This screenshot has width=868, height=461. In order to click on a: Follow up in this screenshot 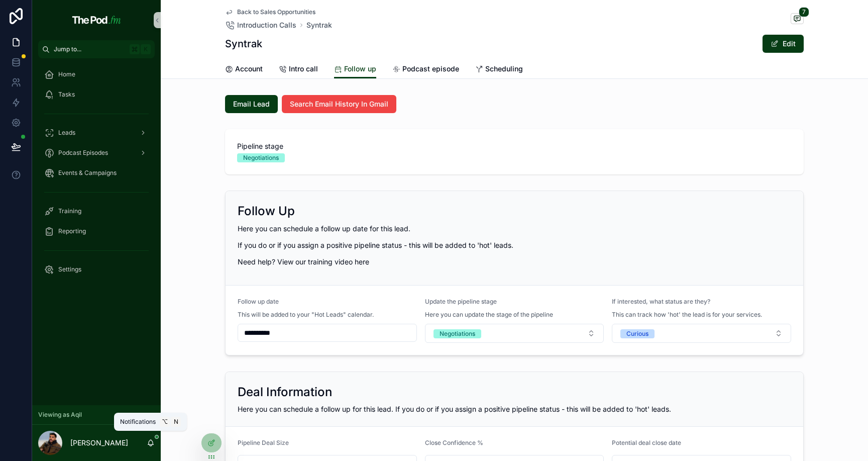, I will do `click(355, 69)`.